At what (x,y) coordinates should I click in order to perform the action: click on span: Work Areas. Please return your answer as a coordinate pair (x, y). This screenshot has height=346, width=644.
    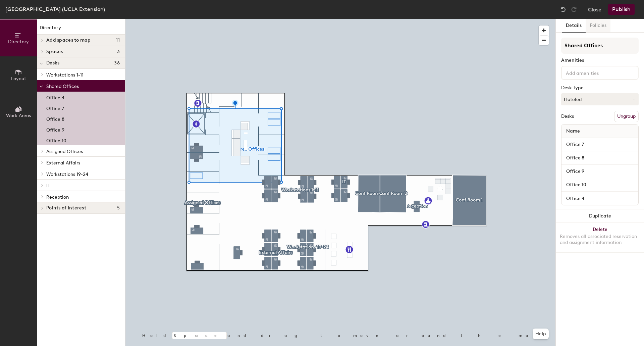
    Looking at the image, I should click on (19, 116).